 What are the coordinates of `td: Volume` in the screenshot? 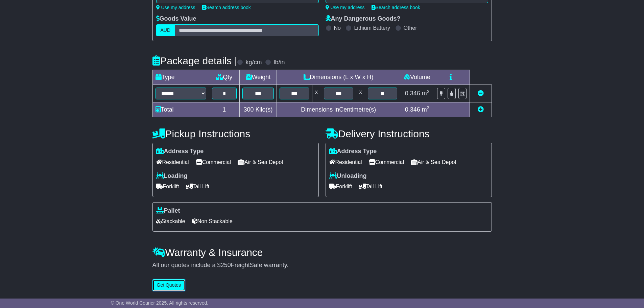 It's located at (417, 78).